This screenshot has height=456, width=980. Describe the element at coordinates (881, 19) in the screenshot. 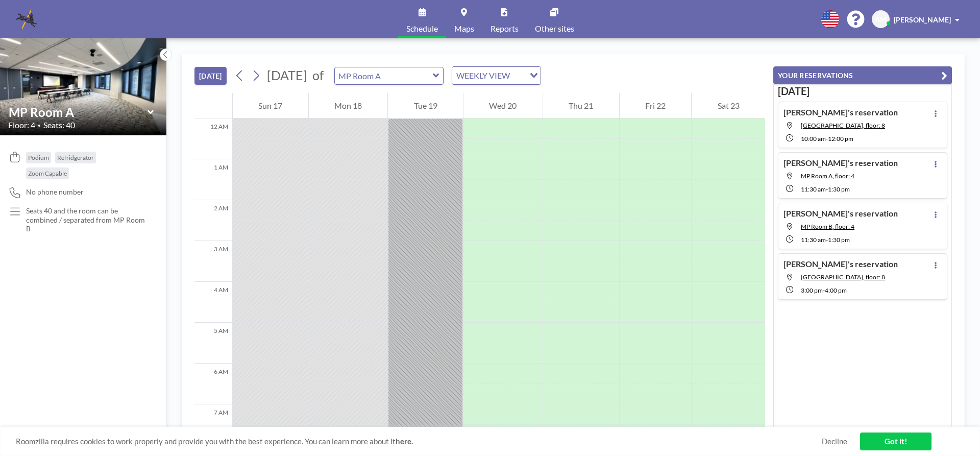

I see `span: AM` at that location.